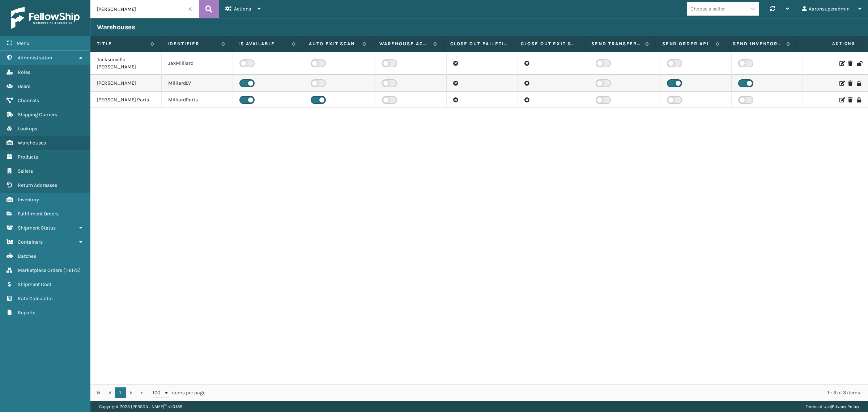  I want to click on span: Warehouses, so click(32, 143).